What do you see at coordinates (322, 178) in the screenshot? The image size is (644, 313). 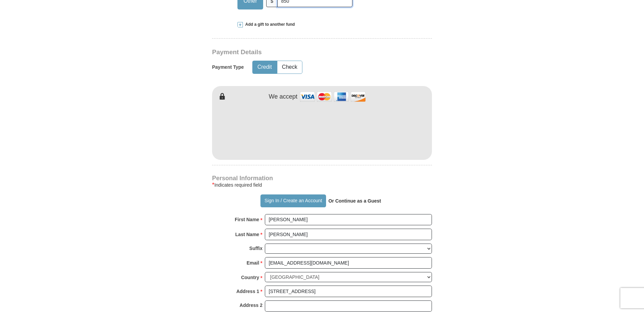 I see `h4: Personal Information` at bounding box center [322, 178].